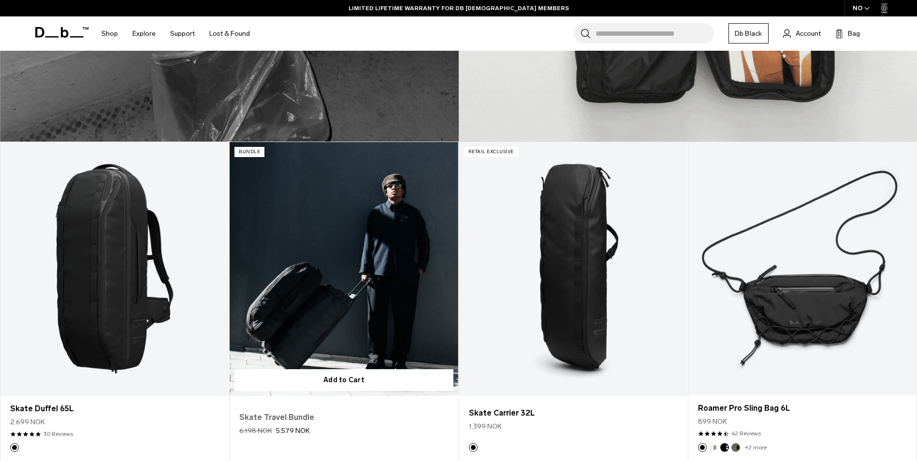 This screenshot has width=917, height=461. I want to click on a: +2 more, so click(756, 448).